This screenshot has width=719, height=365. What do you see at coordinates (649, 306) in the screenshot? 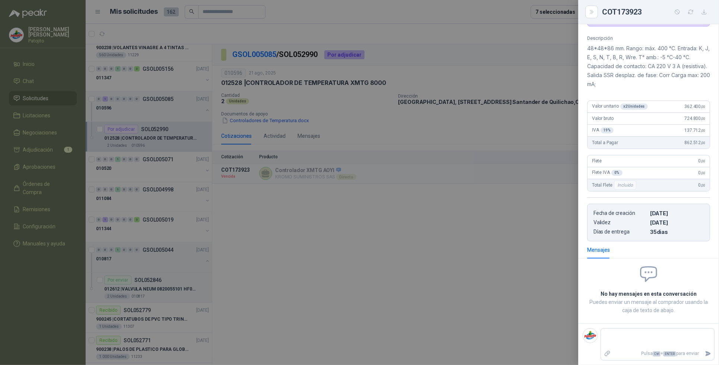
I see `p: Puedes enviar un mensaje al comprador usando la caja de texto de abajo.` at bounding box center [649, 306].